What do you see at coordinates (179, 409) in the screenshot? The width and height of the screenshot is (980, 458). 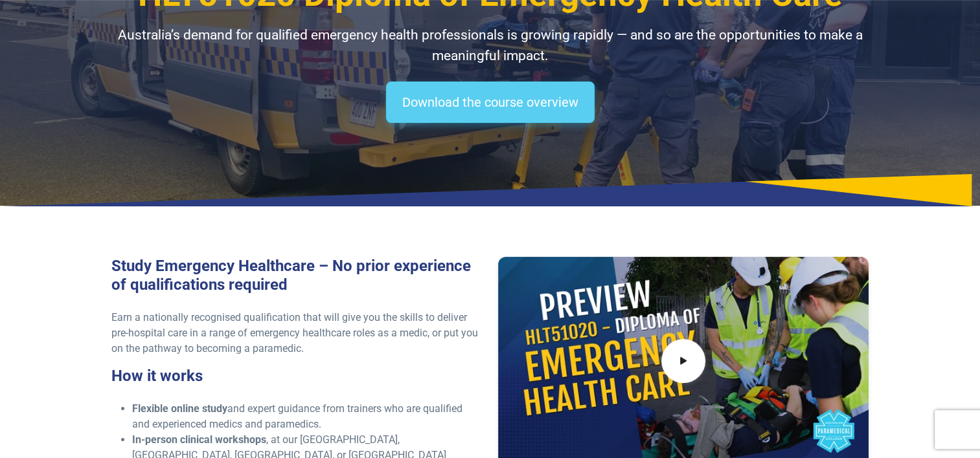 I see `strong: Flexible online study` at bounding box center [179, 409].